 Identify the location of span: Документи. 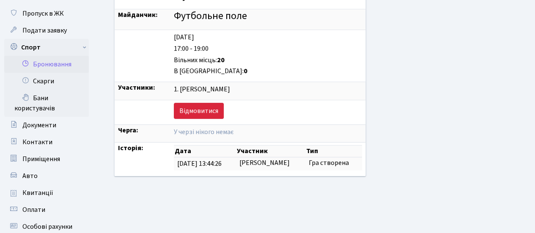
(39, 125).